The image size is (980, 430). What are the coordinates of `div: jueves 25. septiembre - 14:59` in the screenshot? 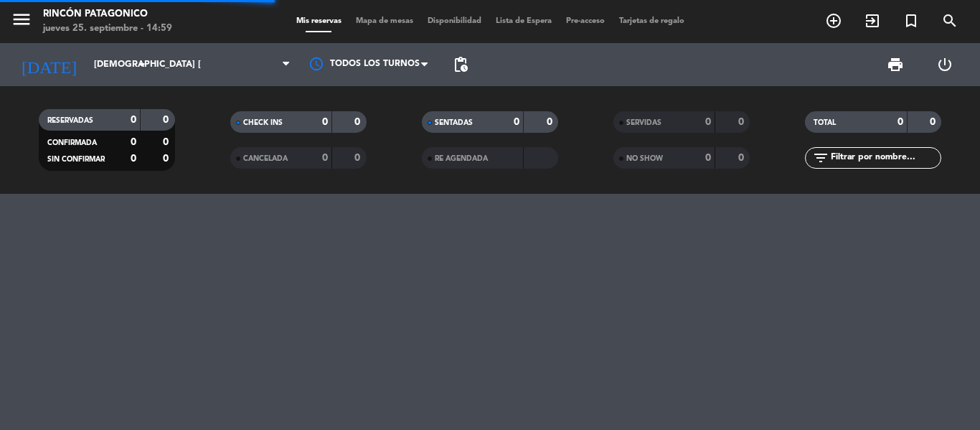 It's located at (108, 29).